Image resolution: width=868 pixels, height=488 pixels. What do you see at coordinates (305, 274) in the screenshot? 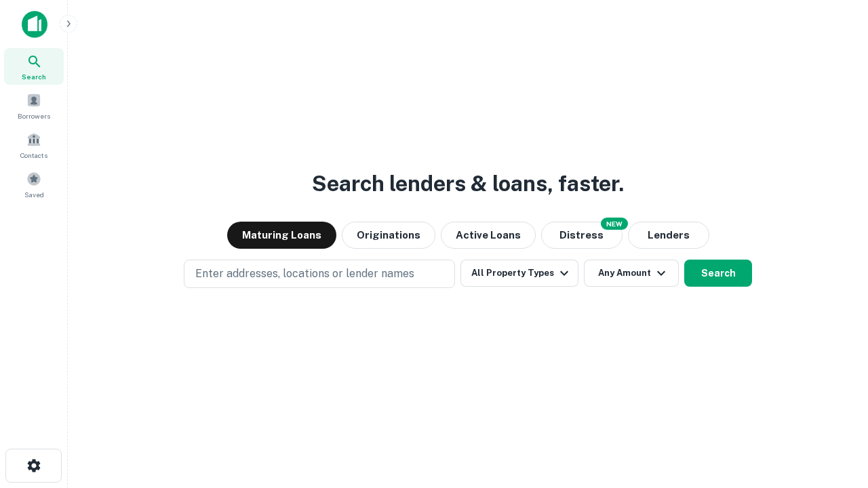
I see `p: Enter addresses, locations or lender names` at bounding box center [305, 274].